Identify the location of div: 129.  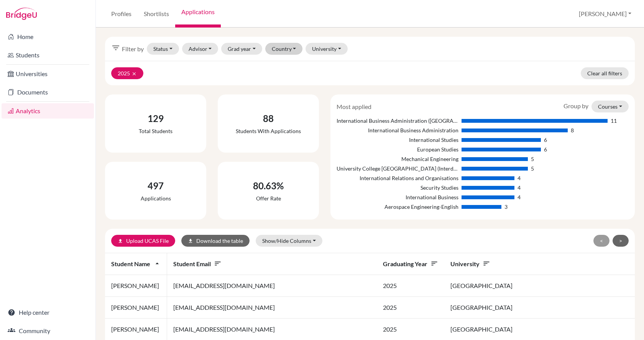
(156, 119).